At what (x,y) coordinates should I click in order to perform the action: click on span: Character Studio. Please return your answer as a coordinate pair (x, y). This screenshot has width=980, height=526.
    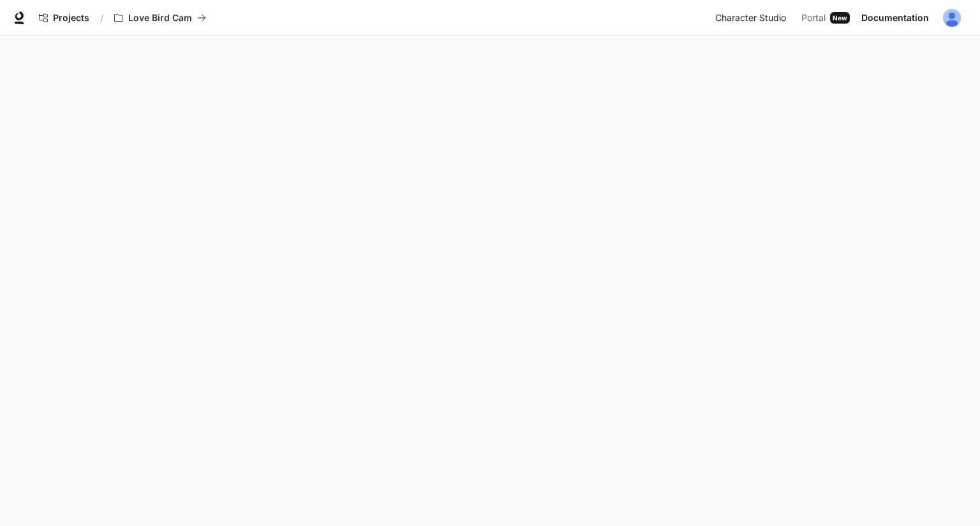
    Looking at the image, I should click on (751, 18).